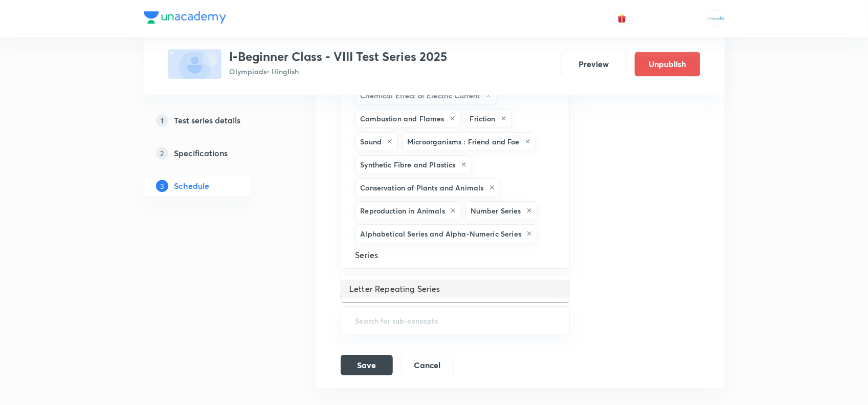  What do you see at coordinates (162, 186) in the screenshot?
I see `p: 3` at bounding box center [162, 186].